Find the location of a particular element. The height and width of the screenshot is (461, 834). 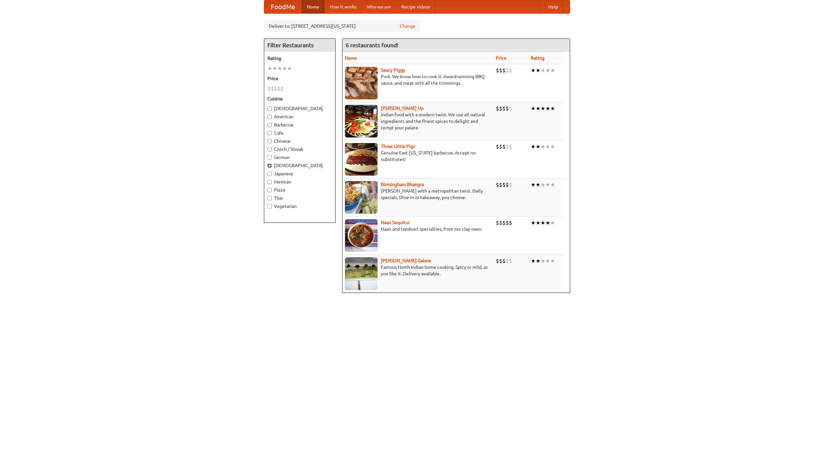

b: Saucy Piggy is located at coordinates (393, 70).